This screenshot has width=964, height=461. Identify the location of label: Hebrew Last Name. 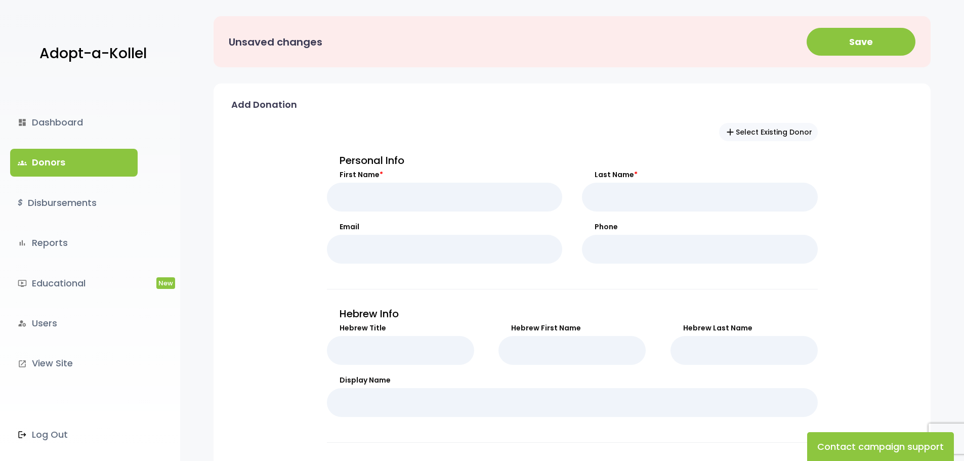
(744, 328).